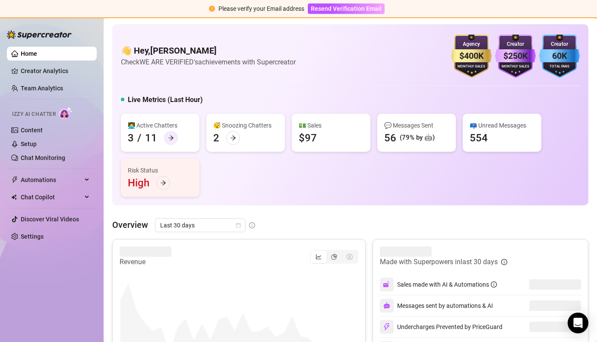 The width and height of the screenshot is (597, 342). Describe the element at coordinates (238, 225) in the screenshot. I see `span: calendar` at that location.